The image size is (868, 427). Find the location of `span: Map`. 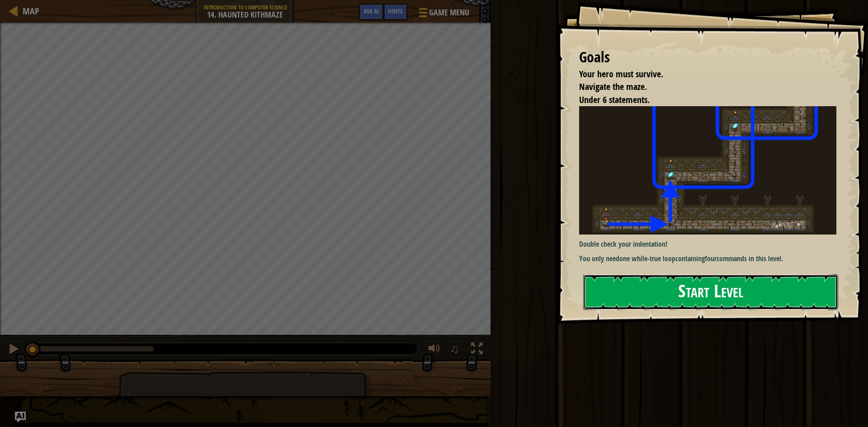

span: Map is located at coordinates (31, 11).